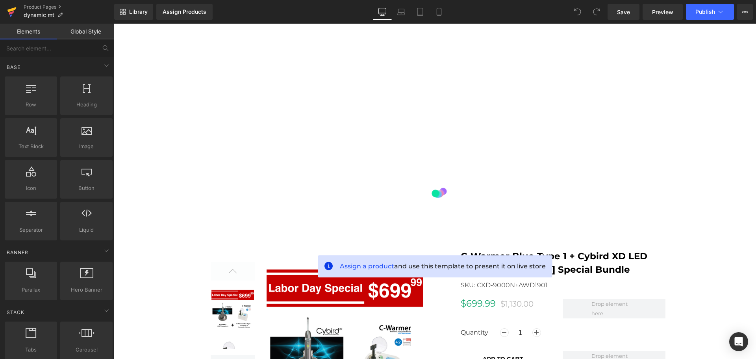 This screenshot has width=756, height=359. Describe the element at coordinates (364, 279) in the screenshot. I see `span: $699.99` at that location.